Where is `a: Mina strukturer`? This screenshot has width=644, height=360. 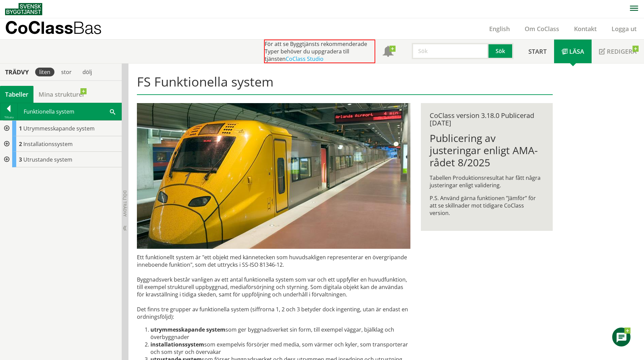 a: Mina strukturer is located at coordinates (61, 94).